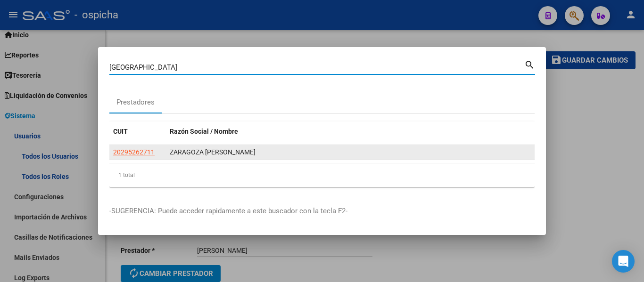  What do you see at coordinates (203, 131) in the screenshot?
I see `span: Razón Social / Nombre` at bounding box center [203, 131].